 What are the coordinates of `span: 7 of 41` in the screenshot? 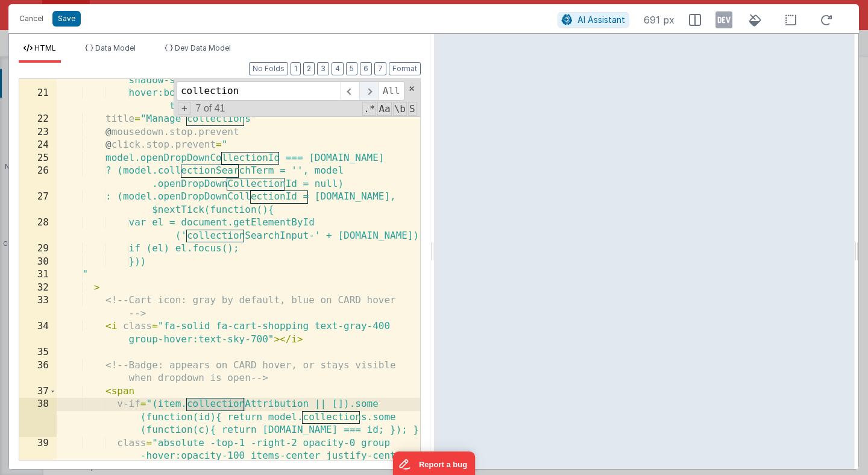 It's located at (211, 109).